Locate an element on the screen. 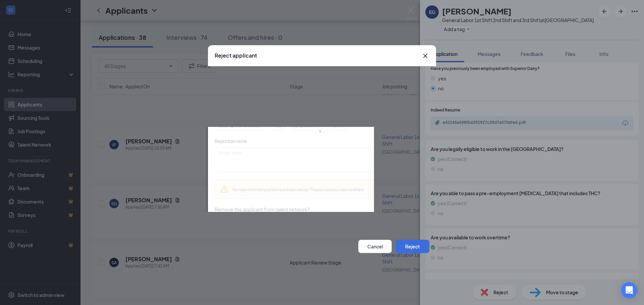 This screenshot has width=644, height=305. button: Close is located at coordinates (426, 56).